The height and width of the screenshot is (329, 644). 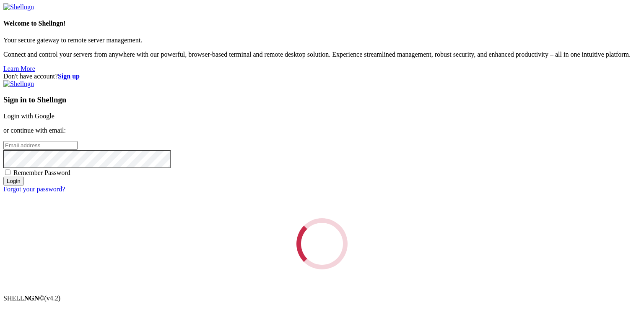 What do you see at coordinates (322, 23) in the screenshot?
I see `h4: Welcome to Shellngn!` at bounding box center [322, 23].